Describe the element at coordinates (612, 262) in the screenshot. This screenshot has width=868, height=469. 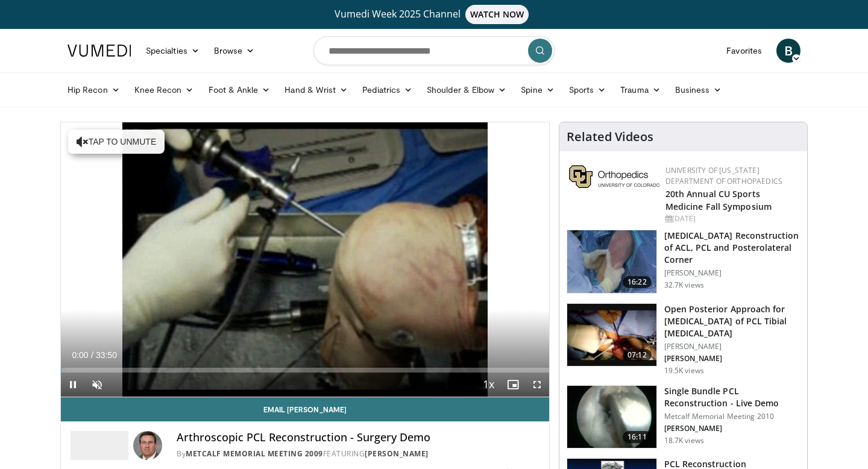
I see `img: Stone_ACL_PCL_FL8_Widescreen_640x360_100007535_3.jpg.150x105_q85_crop-smart_upscale.jpg` at that location.